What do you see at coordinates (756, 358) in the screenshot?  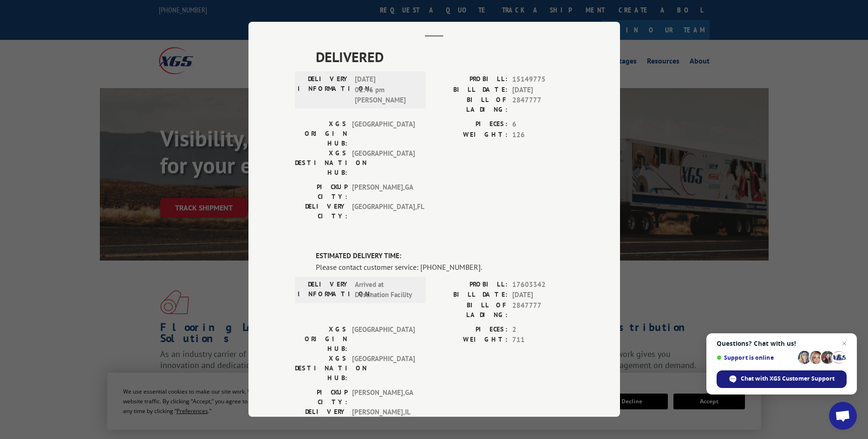 I see `span: Support is online` at bounding box center [756, 358].